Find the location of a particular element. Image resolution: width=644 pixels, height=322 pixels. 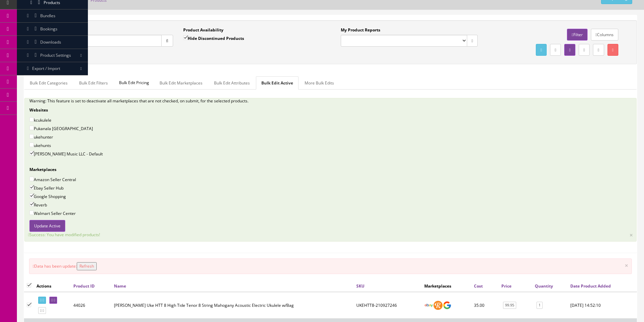

a: Bundles is located at coordinates (52, 16).